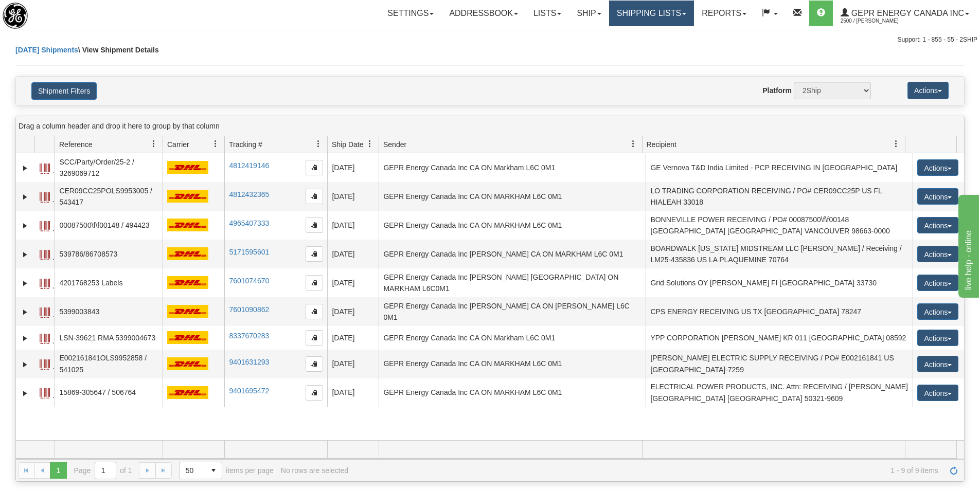 This screenshot has height=490, width=980. What do you see at coordinates (315, 470) in the screenshot?
I see `div: No rows are selected` at bounding box center [315, 470].